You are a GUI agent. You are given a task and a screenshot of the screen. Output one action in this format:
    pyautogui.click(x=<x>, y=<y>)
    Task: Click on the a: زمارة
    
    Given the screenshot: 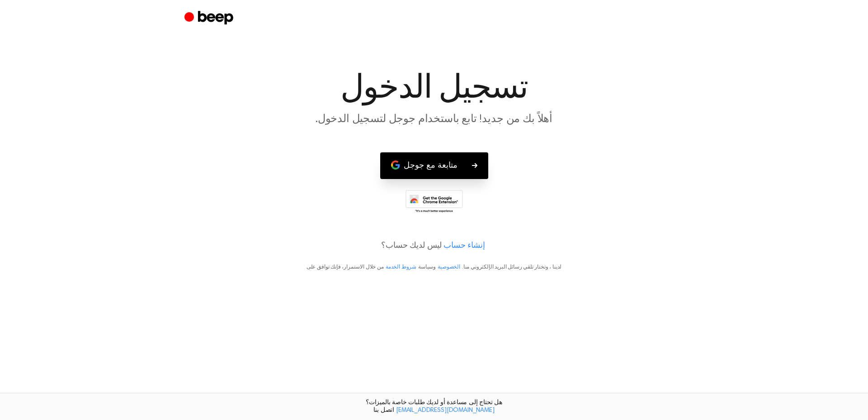 What is the action you would take?
    pyautogui.click(x=210, y=18)
    